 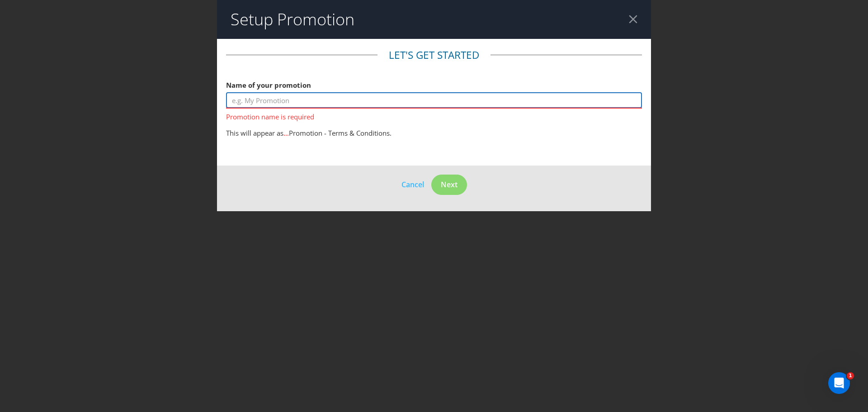 What do you see at coordinates (851, 375) in the screenshot?
I see `span: 1` at bounding box center [851, 375].